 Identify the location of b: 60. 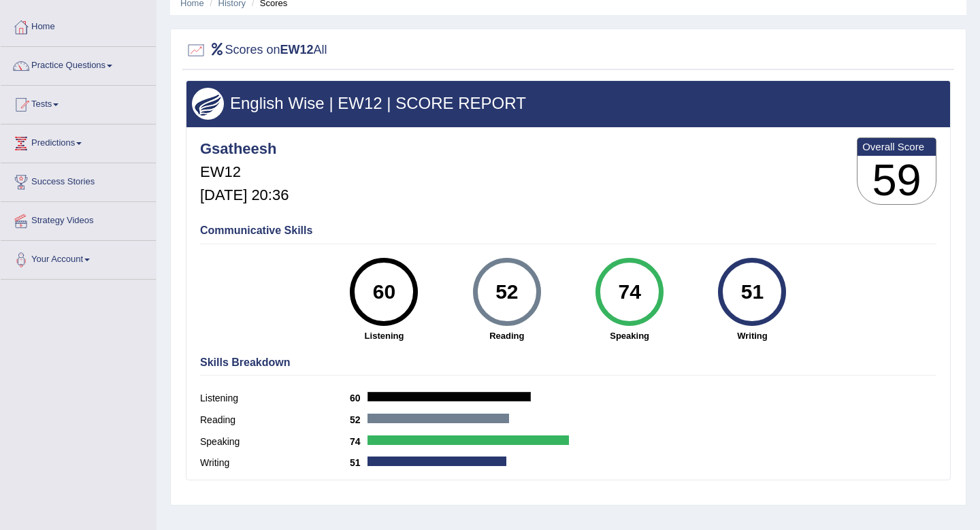
(358, 398).